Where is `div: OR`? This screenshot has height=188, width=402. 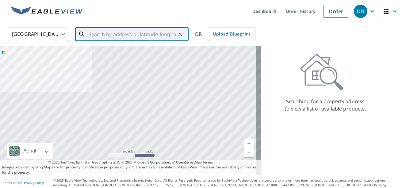
div: OR is located at coordinates (225, 34).